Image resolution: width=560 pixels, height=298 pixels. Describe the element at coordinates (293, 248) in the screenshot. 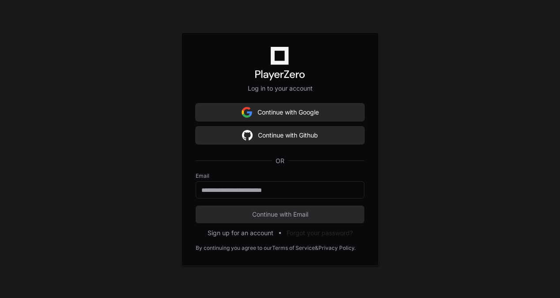

I see `a: Terms of Service` at that location.